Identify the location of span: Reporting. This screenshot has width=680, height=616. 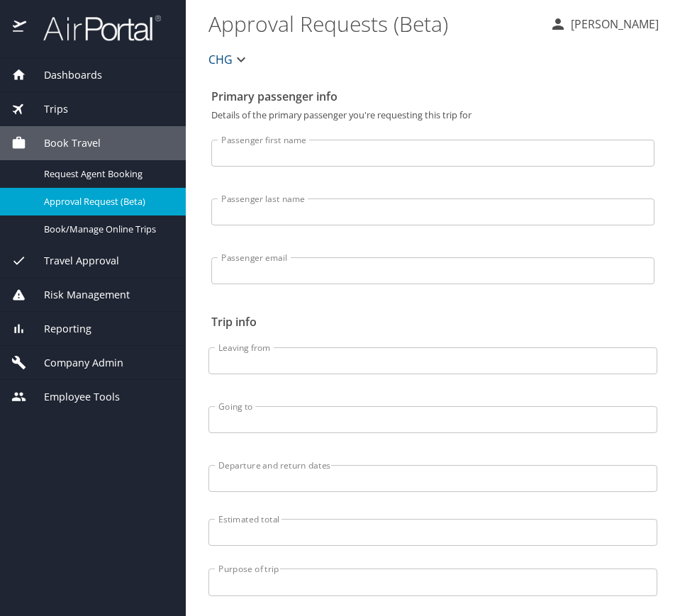
(59, 329).